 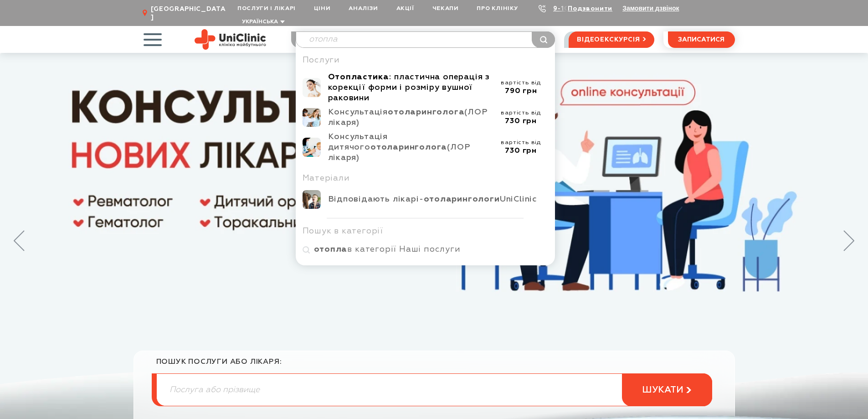 What do you see at coordinates (462, 199) in the screenshot?
I see `b: отоларингологи` at bounding box center [462, 199].